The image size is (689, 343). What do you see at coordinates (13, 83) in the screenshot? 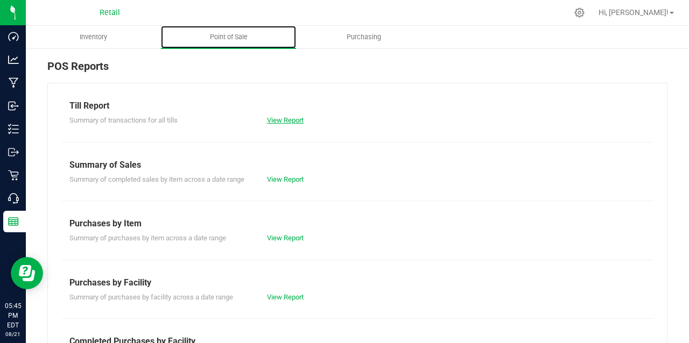
I see `inline-svg: Manufacturing` at bounding box center [13, 83].